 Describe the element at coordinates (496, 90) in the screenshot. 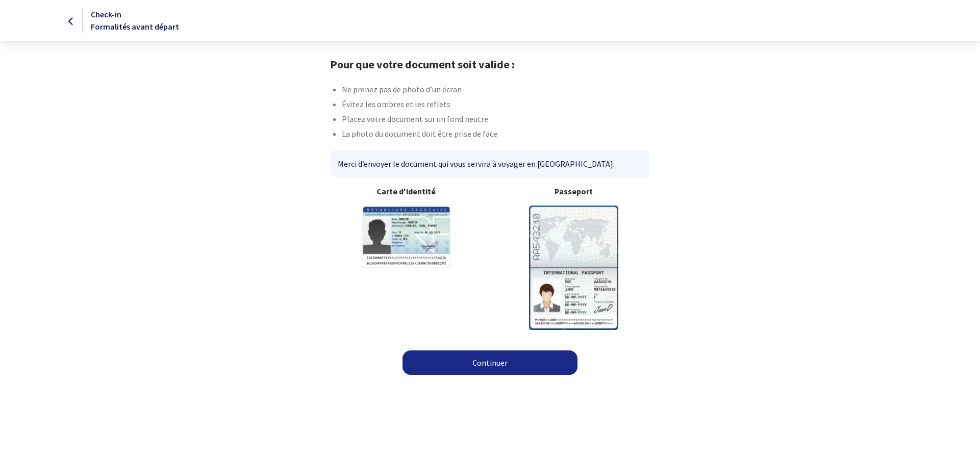

I see `li: Ne prenez pas de photo d’un écran` at that location.